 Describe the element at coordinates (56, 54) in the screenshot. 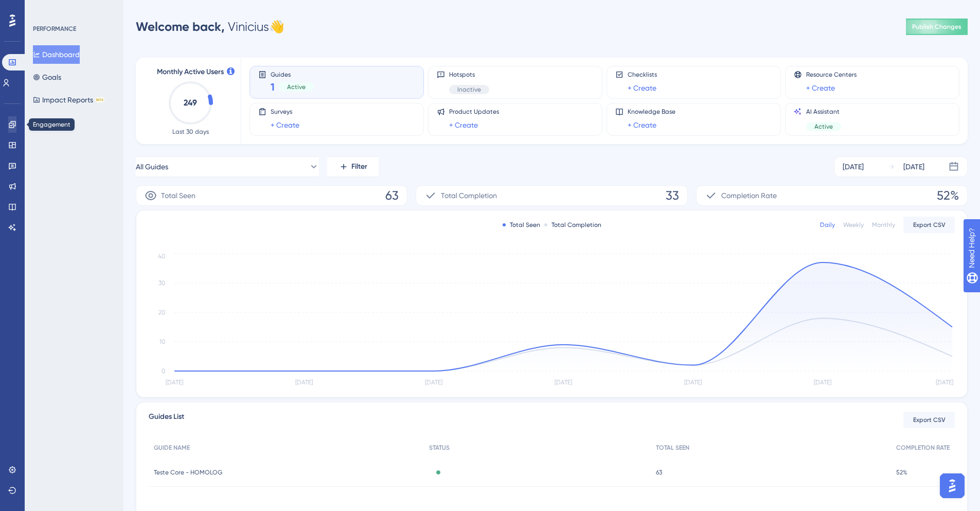

I see `button: Dashboard` at that location.